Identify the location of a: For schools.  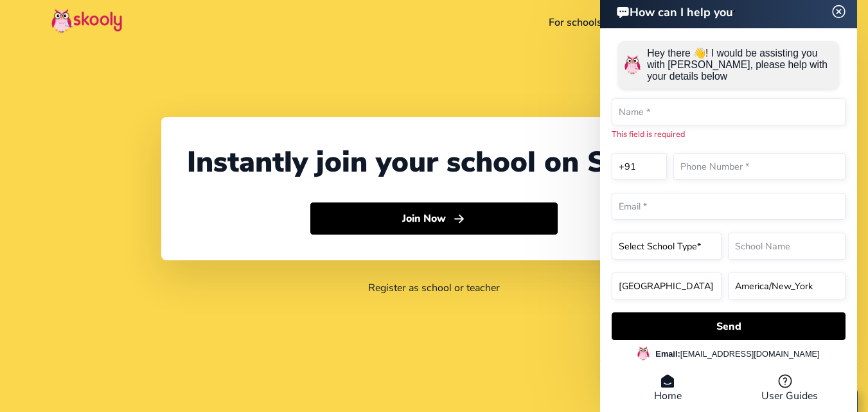
(575, 22).